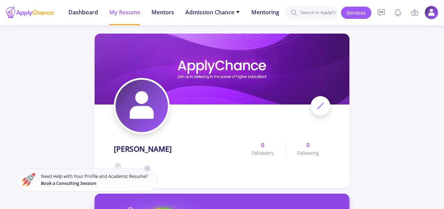  Describe the element at coordinates (356, 13) in the screenshot. I see `a: Services` at that location.